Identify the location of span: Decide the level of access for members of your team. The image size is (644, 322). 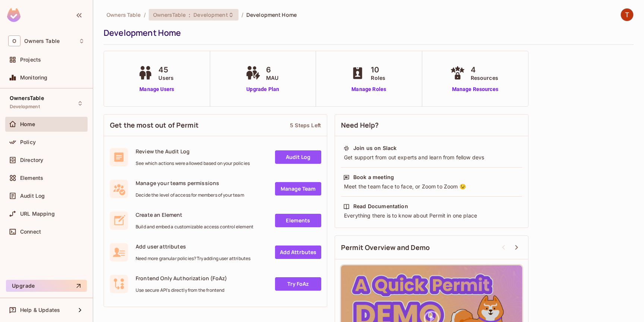
(190, 195).